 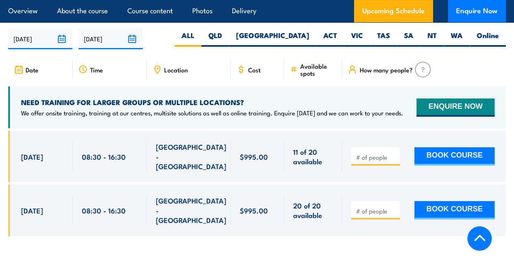 What do you see at coordinates (176, 70) in the screenshot?
I see `span: Location` at bounding box center [176, 70].